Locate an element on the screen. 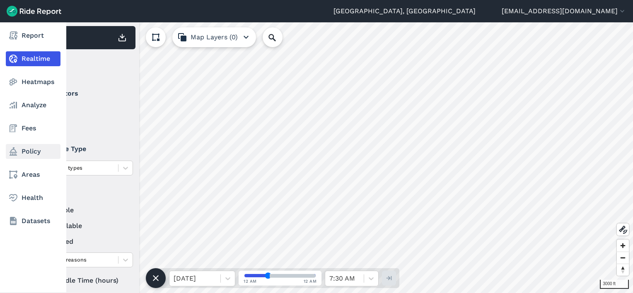 The image size is (633, 293). a: Areas is located at coordinates (33, 175).